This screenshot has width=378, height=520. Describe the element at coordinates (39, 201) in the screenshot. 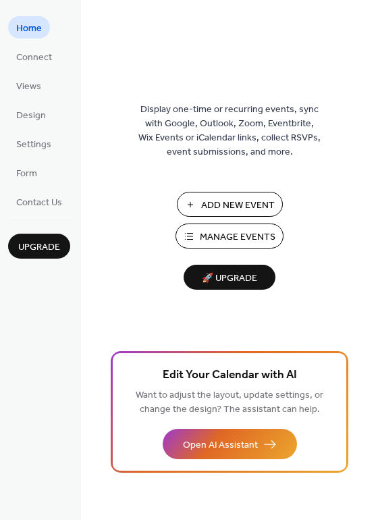

I see `a: Contact Us` at that location.